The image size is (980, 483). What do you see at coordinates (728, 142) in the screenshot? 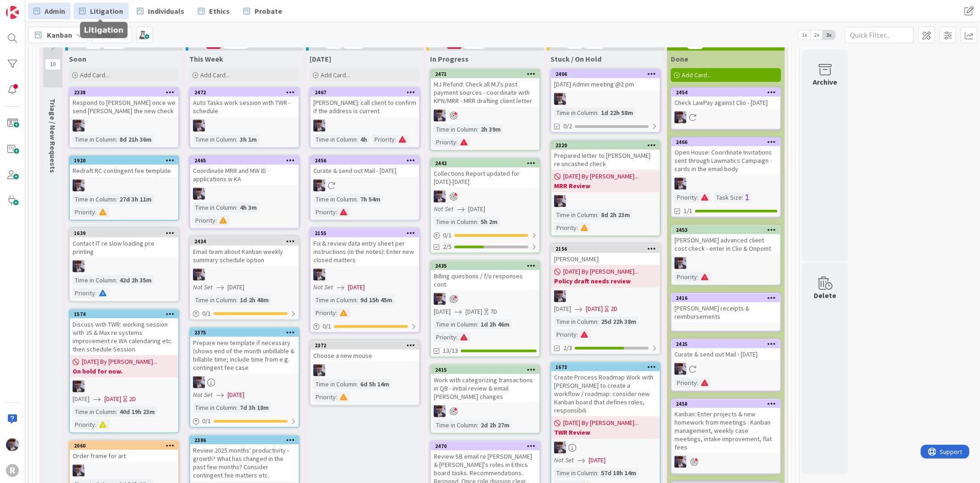
I see `div: 2466` at bounding box center [728, 142].